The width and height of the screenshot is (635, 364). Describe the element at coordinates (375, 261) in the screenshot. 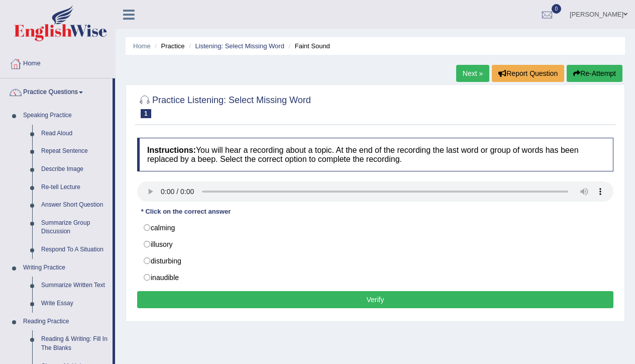

I see `label: disturbing` at that location.